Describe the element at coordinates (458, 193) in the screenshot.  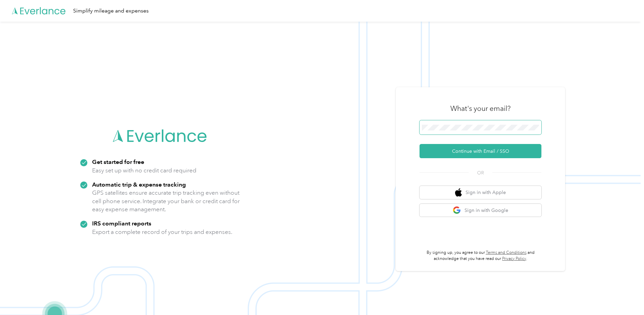
I see `img: apple logo` at that location.